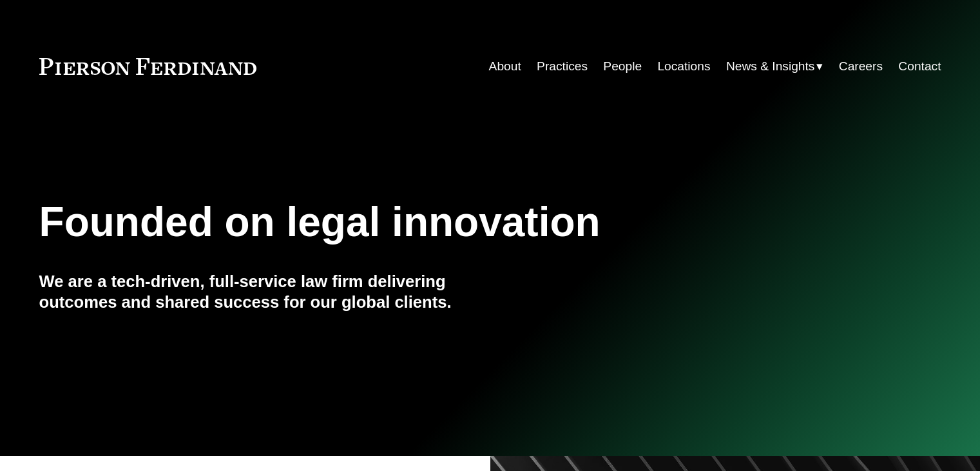  Describe the element at coordinates (683, 67) in the screenshot. I see `a: Locations` at that location.